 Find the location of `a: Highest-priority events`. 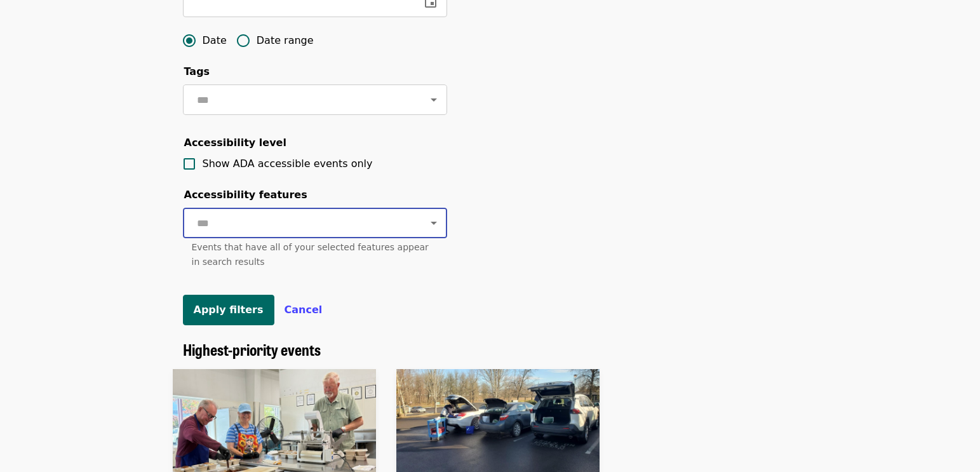

a: Highest-priority events is located at coordinates (251, 350).